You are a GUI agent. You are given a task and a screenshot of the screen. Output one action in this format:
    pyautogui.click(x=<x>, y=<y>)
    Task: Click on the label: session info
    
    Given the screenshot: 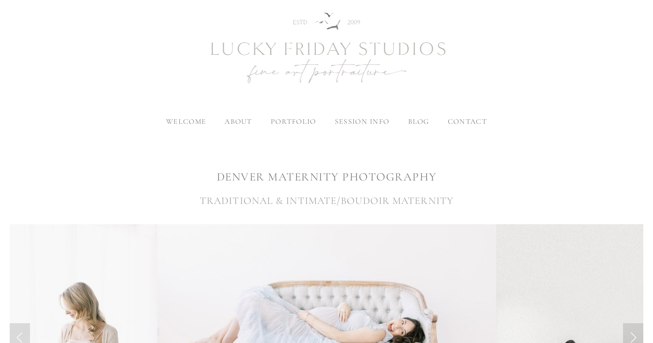 What is the action you would take?
    pyautogui.click(x=362, y=122)
    